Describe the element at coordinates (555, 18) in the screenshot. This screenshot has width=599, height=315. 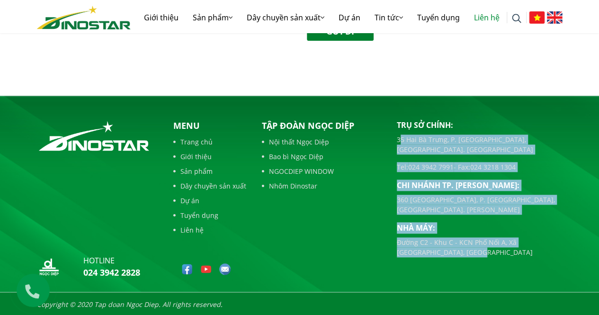
I see `img: English` at that location.